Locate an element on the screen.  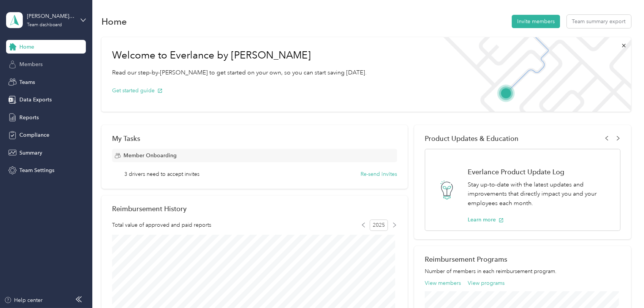
button: Learn more is located at coordinates (486, 219).